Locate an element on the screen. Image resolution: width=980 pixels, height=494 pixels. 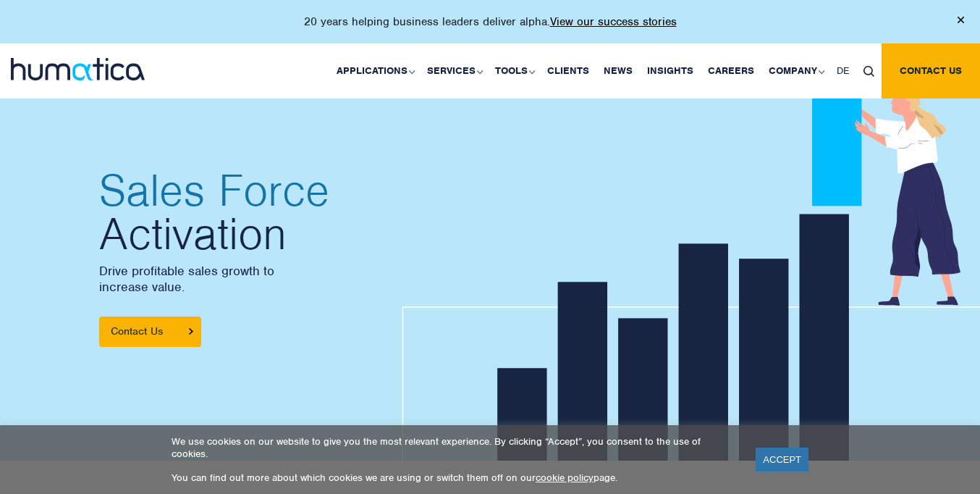
a: Clients is located at coordinates (568, 71).